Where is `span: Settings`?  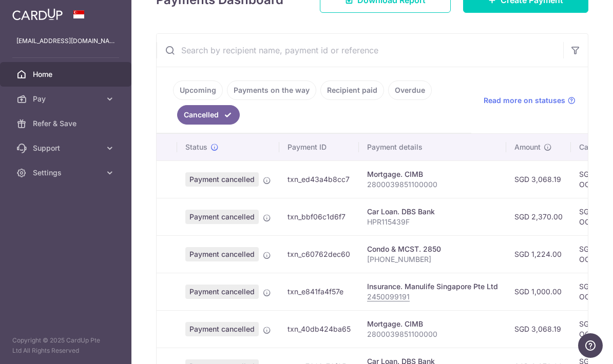 span: Settings is located at coordinates (67, 173).